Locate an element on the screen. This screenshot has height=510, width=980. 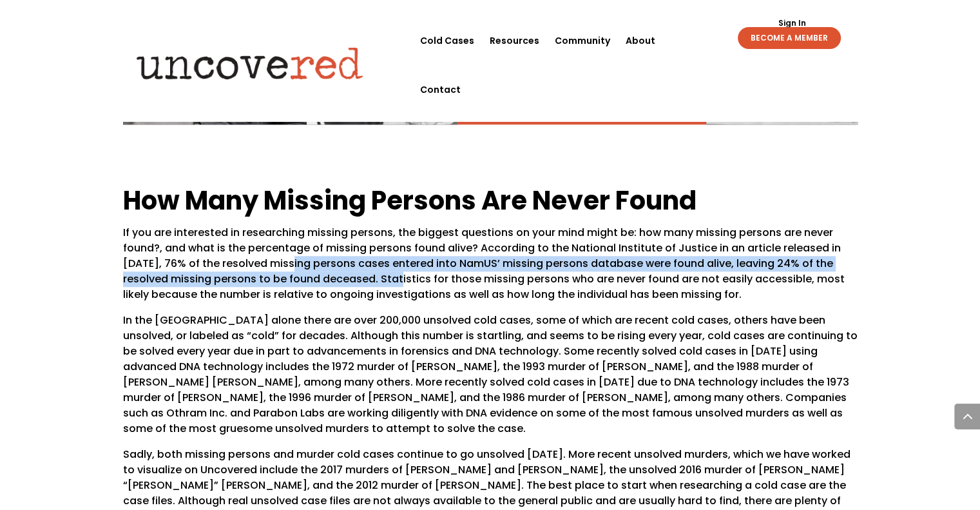
a: Cold Cases is located at coordinates (447, 41).